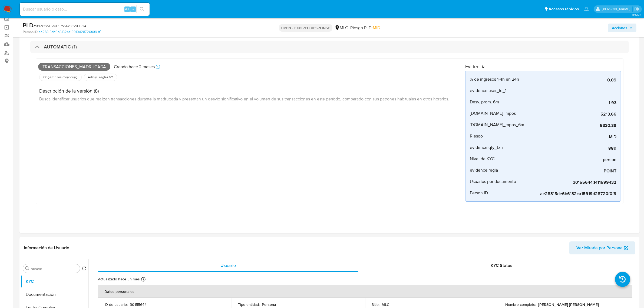 This screenshot has height=308, width=644. I want to click on button: Ver Mirada por Persona, so click(602, 248).